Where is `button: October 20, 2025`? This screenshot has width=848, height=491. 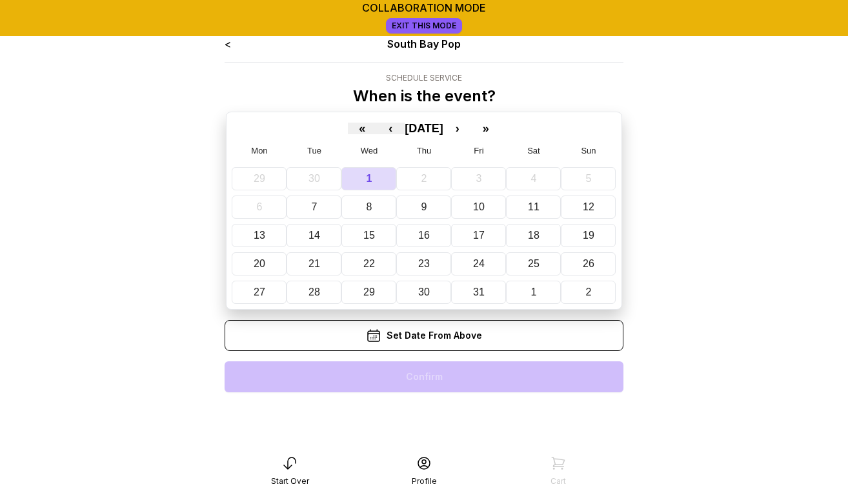 button: October 20, 2025 is located at coordinates (259, 264).